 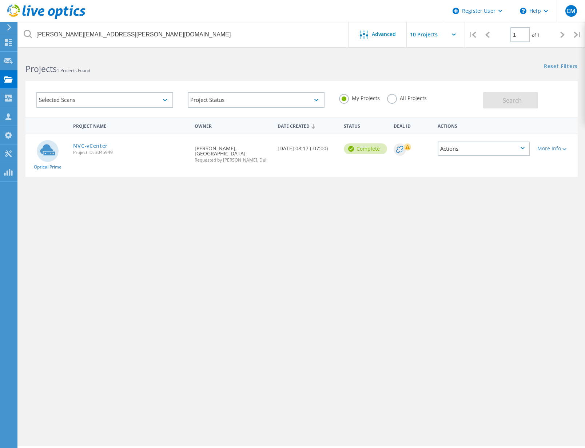 I want to click on span: 1 Projects Found, so click(x=73, y=70).